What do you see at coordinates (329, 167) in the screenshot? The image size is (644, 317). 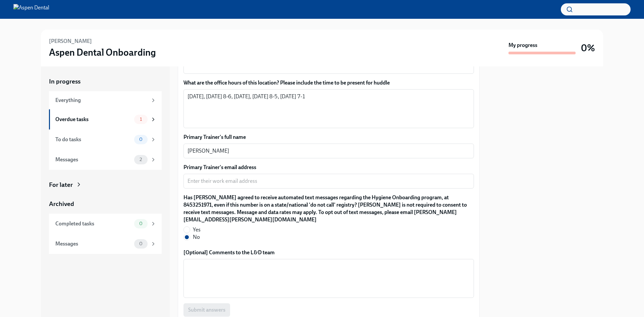 I see `label: Primary Trainer's email address` at bounding box center [329, 167].